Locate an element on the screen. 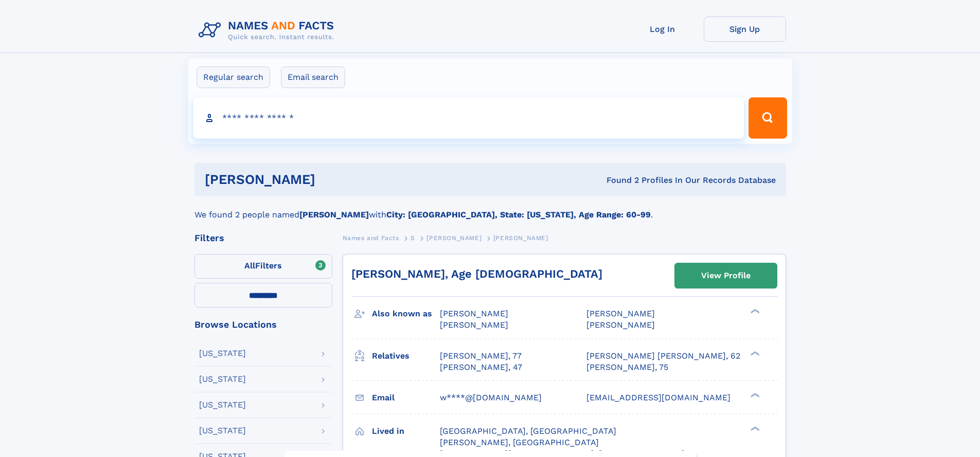  h3: Relatives is located at coordinates (406, 356).